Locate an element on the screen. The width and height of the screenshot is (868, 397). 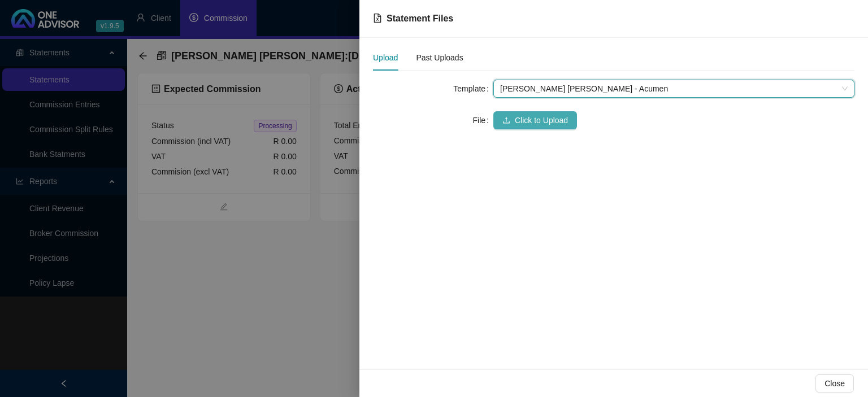
span: upload is located at coordinates (506, 120).